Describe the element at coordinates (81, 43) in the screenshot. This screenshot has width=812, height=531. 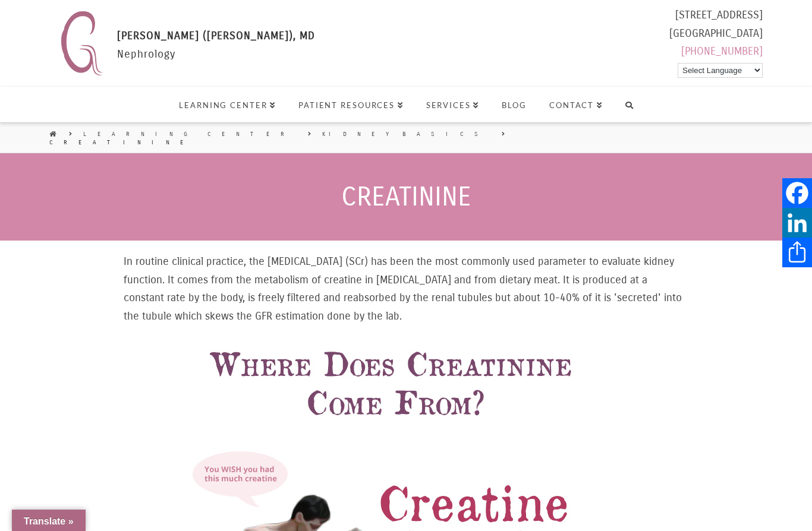
I see `img: Nephrology` at that location.